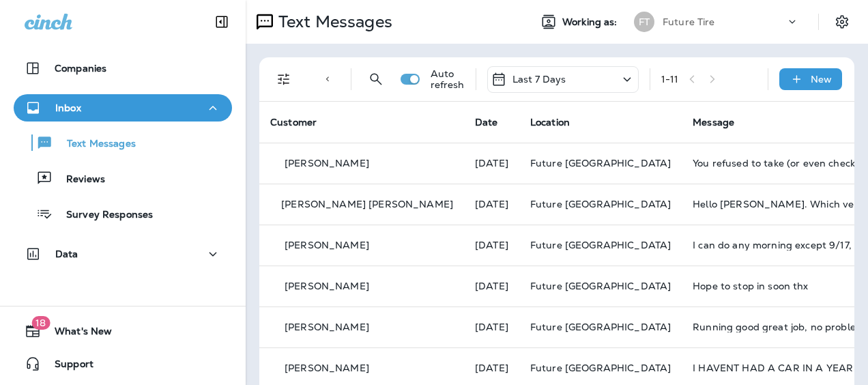  I want to click on p: Reviews, so click(79, 180).